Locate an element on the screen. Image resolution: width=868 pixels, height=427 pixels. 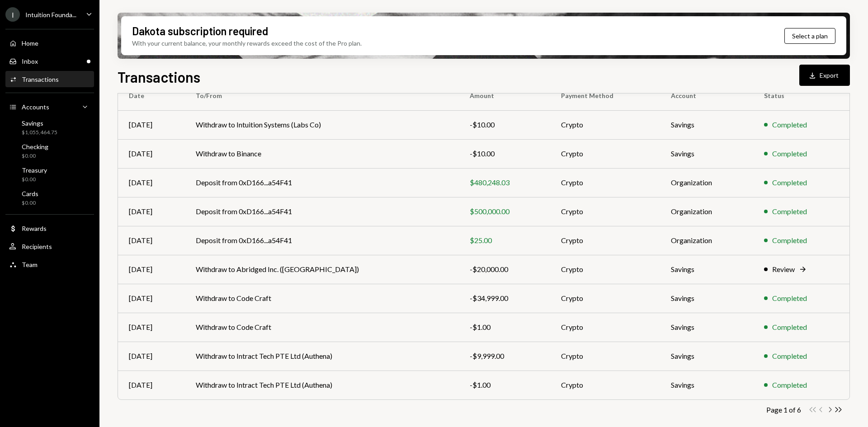
div: Page 1 of 6 is located at coordinates (783, 409).